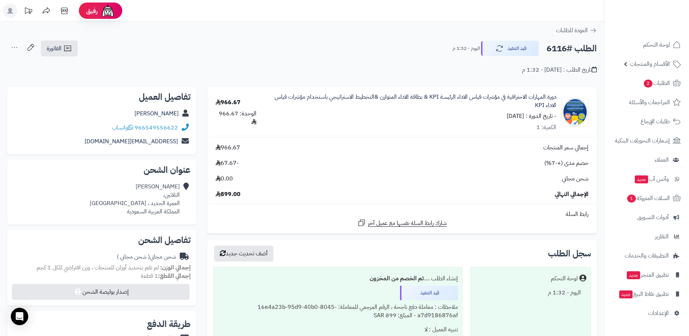  What do you see at coordinates (414, 101) in the screenshot?
I see `a: دورة المهارات الاحترافية في مؤشرات قياس الاداء الرئيسة KPI & بطاقة الاداء المتوازن &التخطيط الاست...` at bounding box center [414, 101].